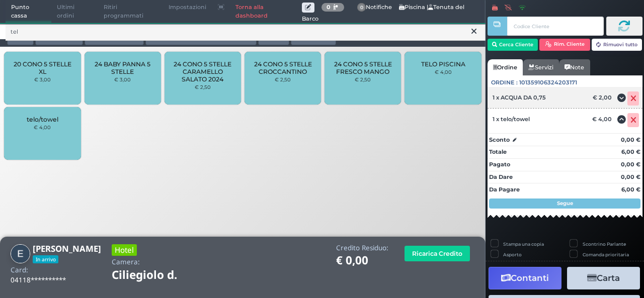  Describe the element at coordinates (124, 250) in the screenshot. I see `h3: Hotel` at that location.